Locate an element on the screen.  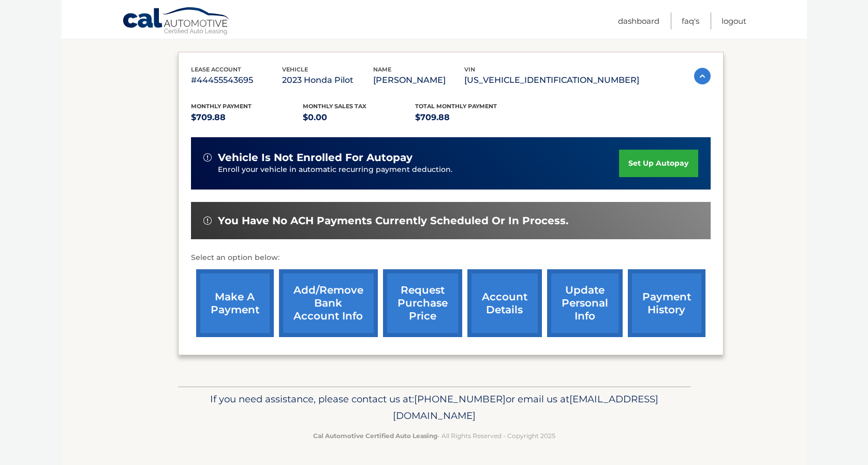
a: account details is located at coordinates (505, 303).